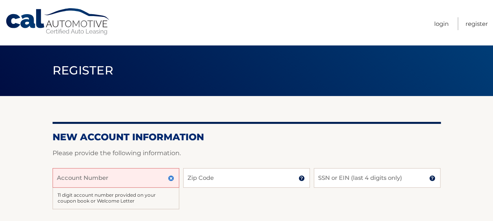 This screenshot has height=221, width=493. I want to click on a: Login, so click(441, 24).